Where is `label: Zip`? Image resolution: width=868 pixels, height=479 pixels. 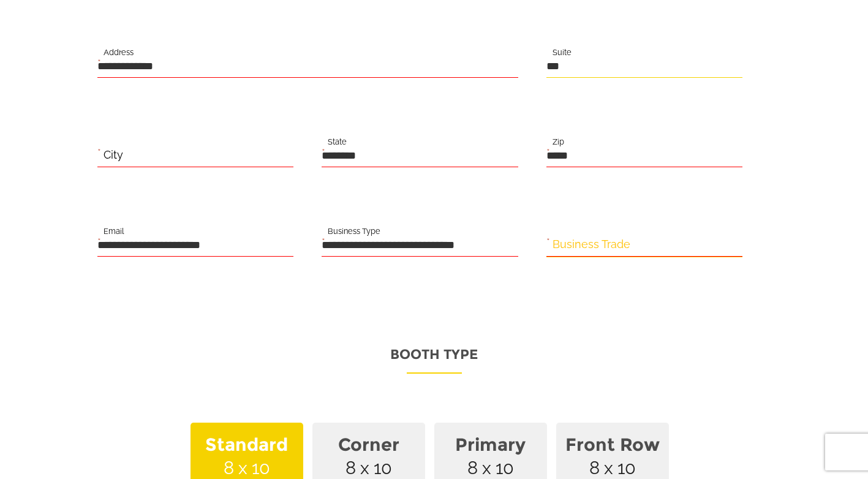
label: Zip is located at coordinates (558, 142).